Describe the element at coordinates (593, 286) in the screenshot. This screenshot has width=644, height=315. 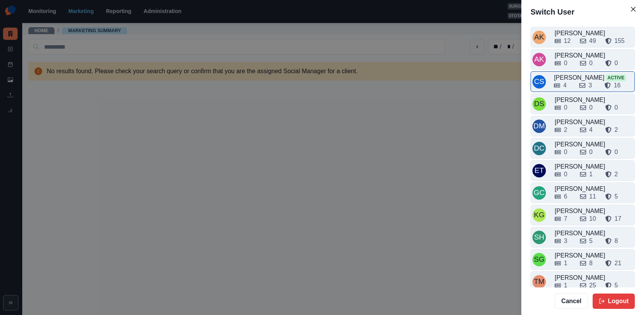
I see `div: 25` at that location.